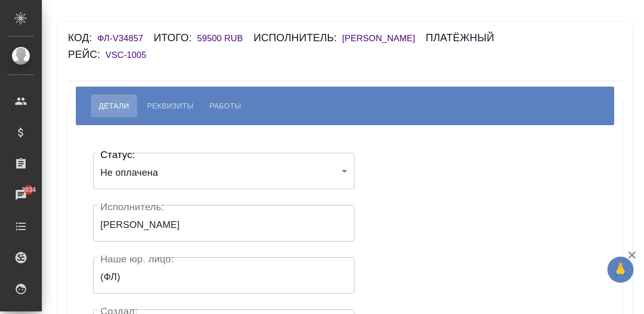 The width and height of the screenshot is (644, 314). Describe the element at coordinates (114, 106) in the screenshot. I see `span: Детали` at that location.